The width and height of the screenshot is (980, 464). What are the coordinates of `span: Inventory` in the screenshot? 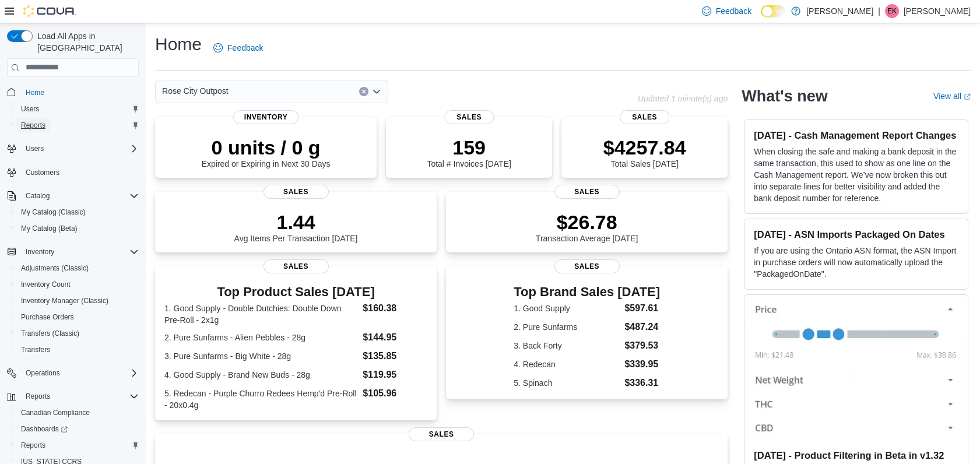 It's located at (80, 252).